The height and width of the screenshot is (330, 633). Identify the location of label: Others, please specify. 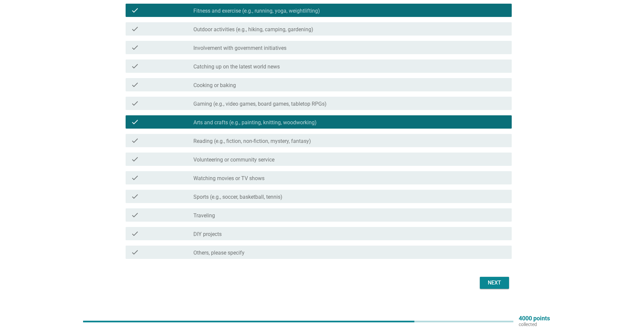
(219, 253).